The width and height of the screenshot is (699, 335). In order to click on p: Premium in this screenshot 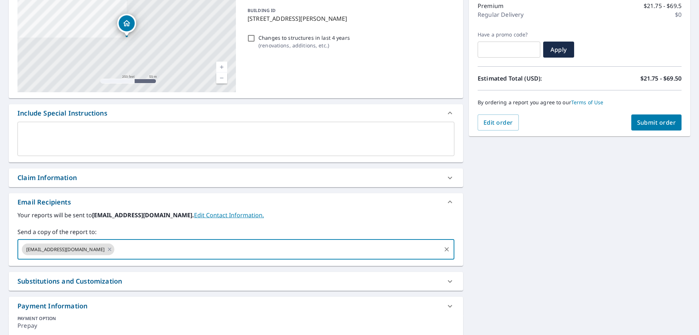, I will do `click(491, 6)`.